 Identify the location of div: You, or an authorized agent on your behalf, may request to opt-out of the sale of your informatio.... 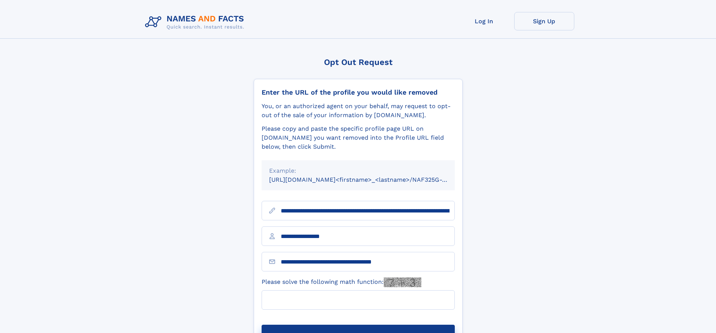
(358, 111).